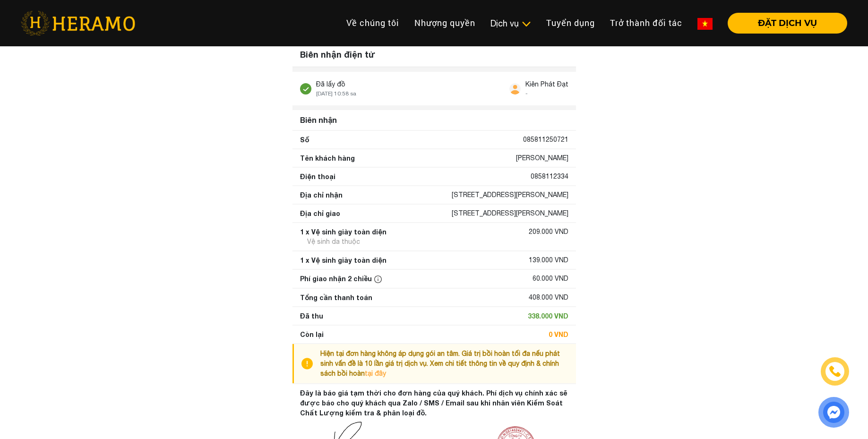  I want to click on img: stick.svg, so click(305, 89).